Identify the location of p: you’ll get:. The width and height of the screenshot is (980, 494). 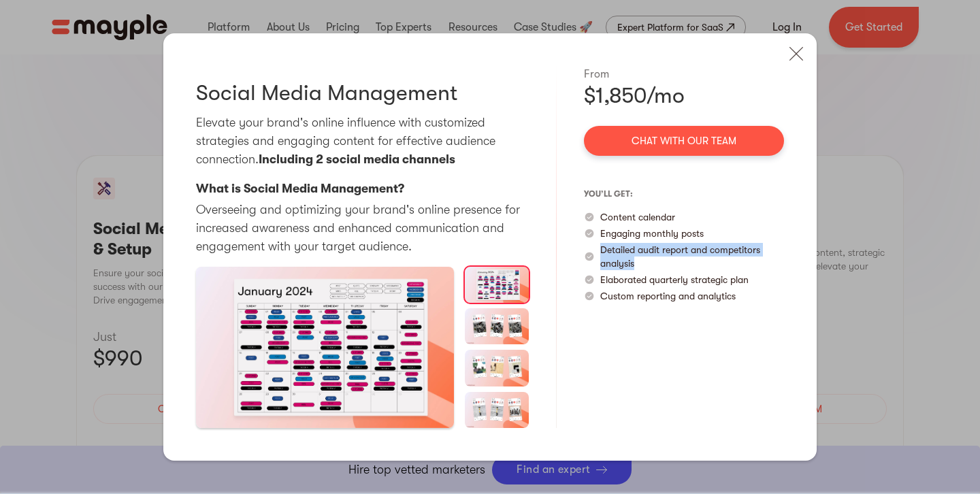
(684, 194).